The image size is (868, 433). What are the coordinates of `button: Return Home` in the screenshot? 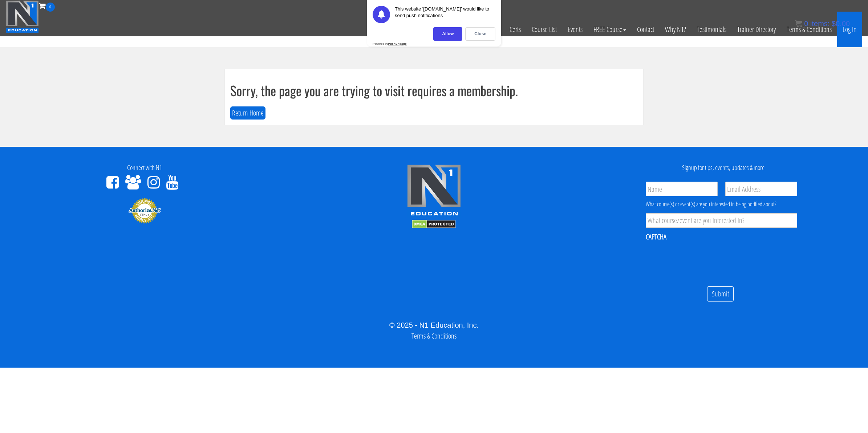 It's located at (247, 113).